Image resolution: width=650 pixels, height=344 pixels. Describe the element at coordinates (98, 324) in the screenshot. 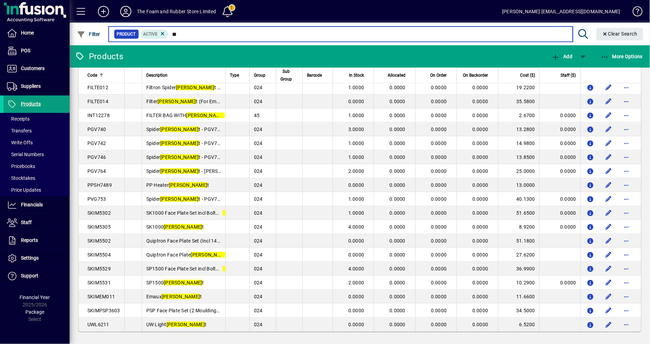

I see `span: UWL6211` at that location.